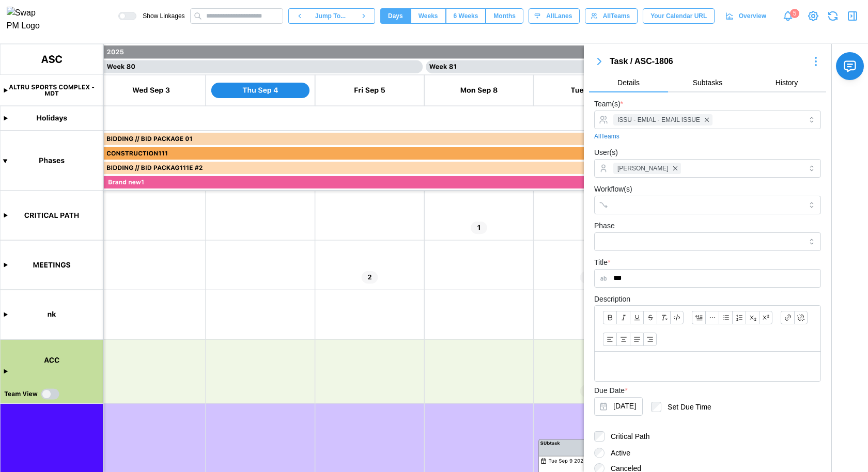  What do you see at coordinates (739, 318) in the screenshot?
I see `button: Ordered list` at bounding box center [739, 318].